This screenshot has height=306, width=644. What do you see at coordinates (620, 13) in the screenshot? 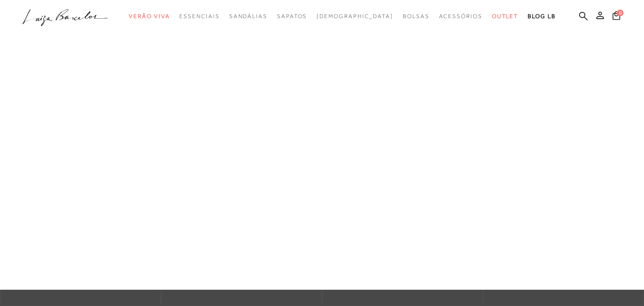
I see `span: 0` at bounding box center [620, 13].